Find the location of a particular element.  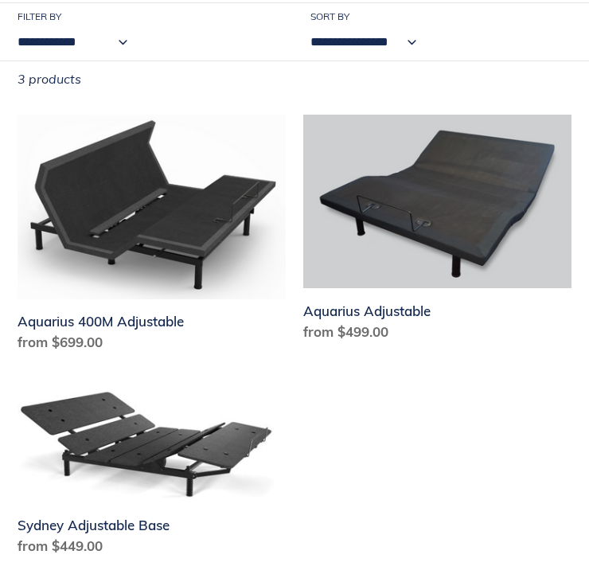

label: Sort by is located at coordinates (441, 17).